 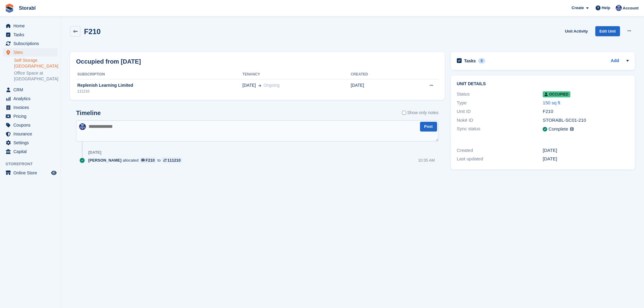 I want to click on span: Tasks, so click(x=31, y=35).